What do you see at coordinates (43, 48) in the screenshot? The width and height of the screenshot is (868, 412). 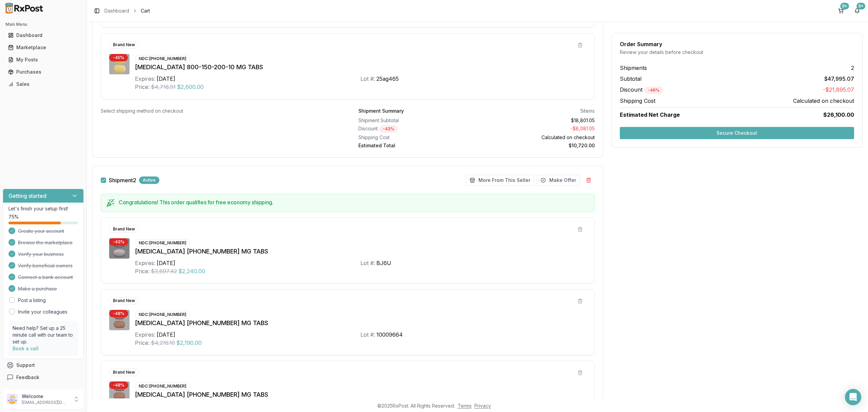 I see `a: Marketplace` at bounding box center [43, 48].